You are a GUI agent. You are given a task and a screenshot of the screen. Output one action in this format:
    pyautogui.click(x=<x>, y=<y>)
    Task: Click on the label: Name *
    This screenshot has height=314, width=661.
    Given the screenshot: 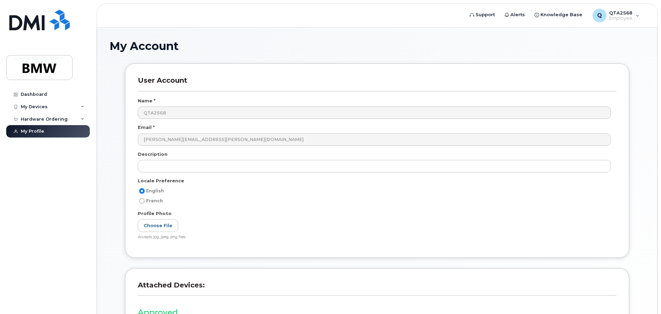 What is the action you would take?
    pyautogui.click(x=146, y=101)
    